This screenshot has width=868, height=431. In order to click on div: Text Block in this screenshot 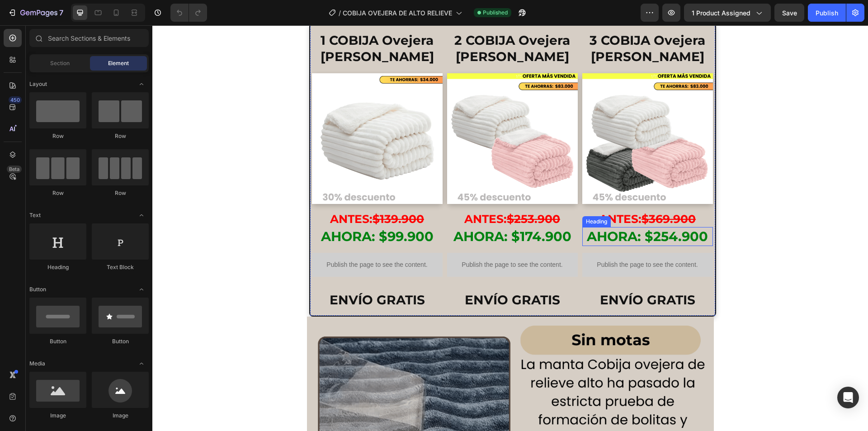, I will do `click(120, 268)`.